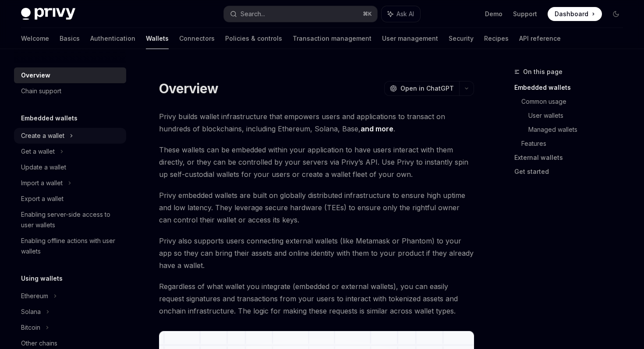 This screenshot has width=644, height=349. Describe the element at coordinates (253, 14) in the screenshot. I see `div: Search...` at that location.